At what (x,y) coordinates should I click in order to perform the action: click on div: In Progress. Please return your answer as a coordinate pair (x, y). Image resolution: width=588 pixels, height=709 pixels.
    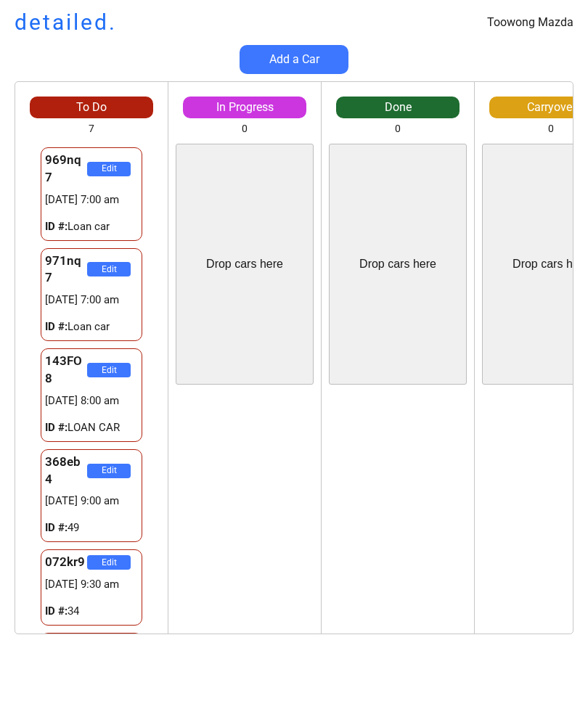
    Looking at the image, I should click on (245, 108).